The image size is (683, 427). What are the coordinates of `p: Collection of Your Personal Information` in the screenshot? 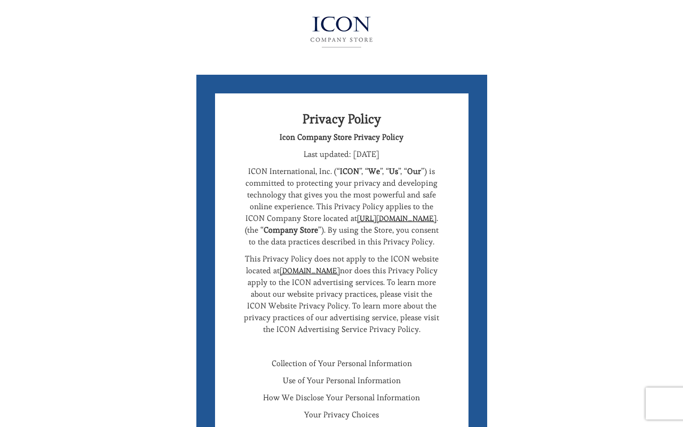 It's located at (341, 363).